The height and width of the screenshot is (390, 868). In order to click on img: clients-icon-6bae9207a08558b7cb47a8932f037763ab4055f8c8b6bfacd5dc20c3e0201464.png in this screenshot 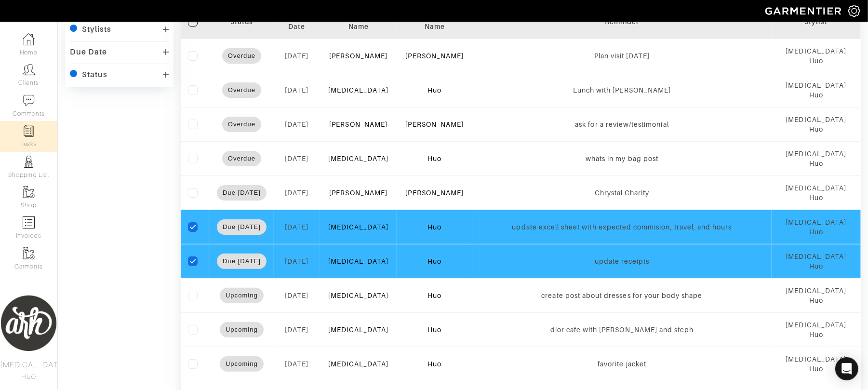, I will do `click(28, 69)`.